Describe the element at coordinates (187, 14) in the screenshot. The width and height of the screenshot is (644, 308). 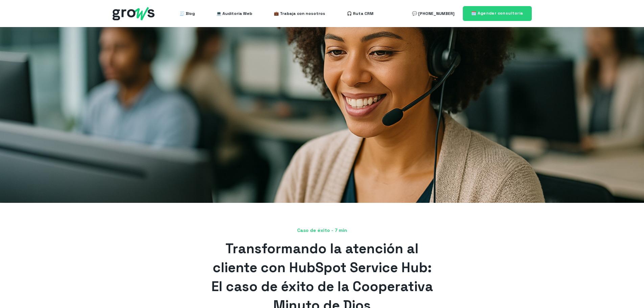
I see `a: 🧾 Blog` at that location.